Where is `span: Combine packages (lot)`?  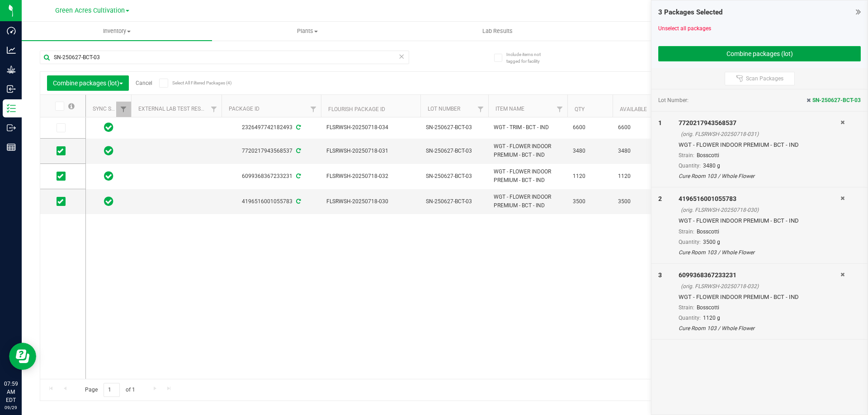
span: Combine packages (lot) is located at coordinates (88, 83).